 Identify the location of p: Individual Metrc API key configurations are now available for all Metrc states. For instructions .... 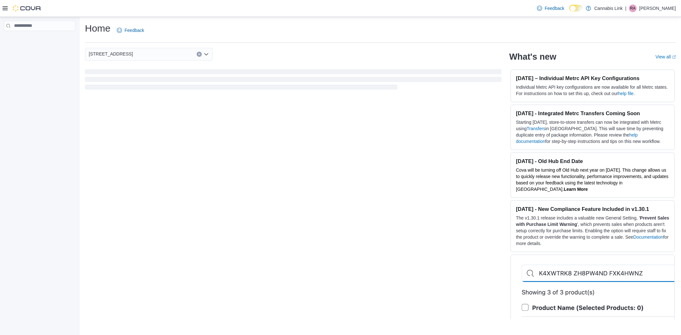
(593, 90).